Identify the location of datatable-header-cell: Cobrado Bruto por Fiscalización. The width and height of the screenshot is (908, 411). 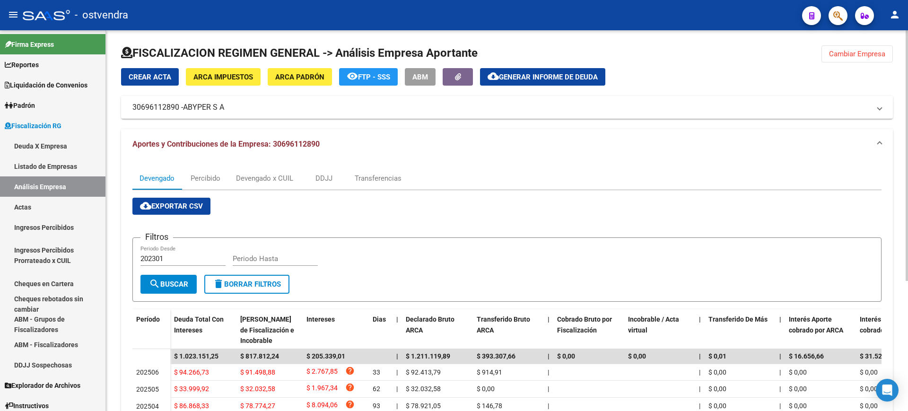
(589, 330).